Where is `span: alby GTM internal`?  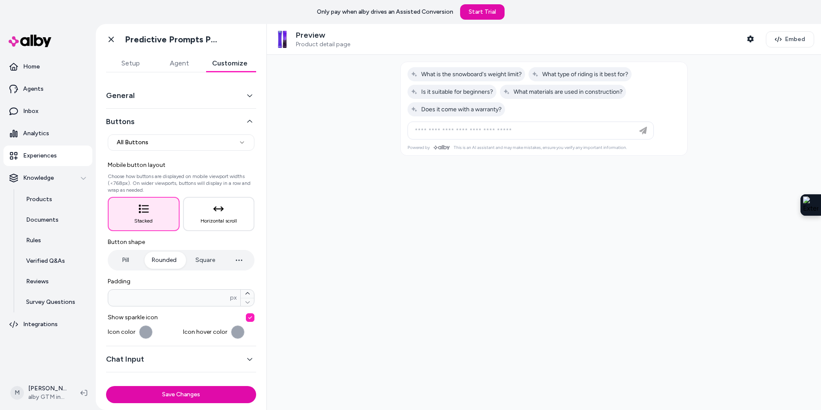 span: alby GTM internal is located at coordinates (47, 397).